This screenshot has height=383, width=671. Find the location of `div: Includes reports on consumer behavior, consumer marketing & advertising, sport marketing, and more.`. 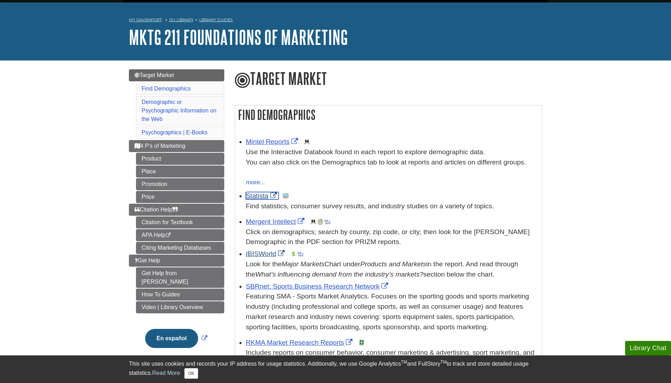

div: Includes reports on consumer behavior, consumer marketing & advertising, sport marketing, and more. is located at coordinates (392, 357).